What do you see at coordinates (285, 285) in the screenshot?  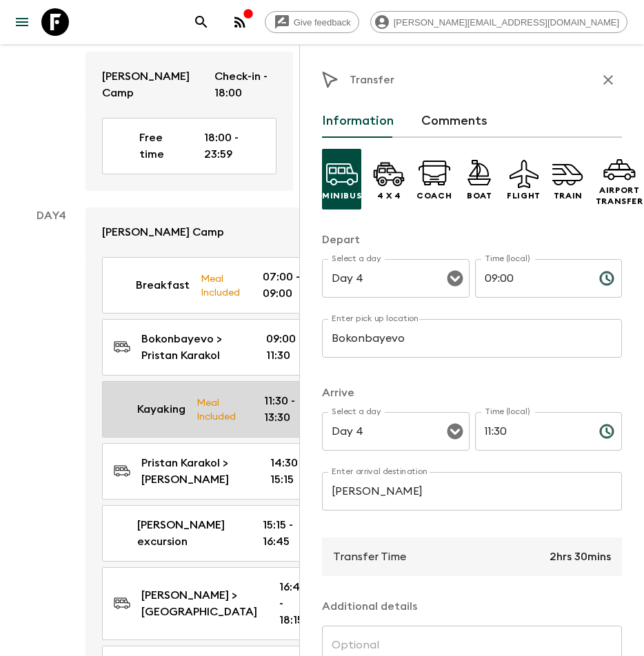 I see `p: 07:00 - 09:00` at bounding box center [285, 285].